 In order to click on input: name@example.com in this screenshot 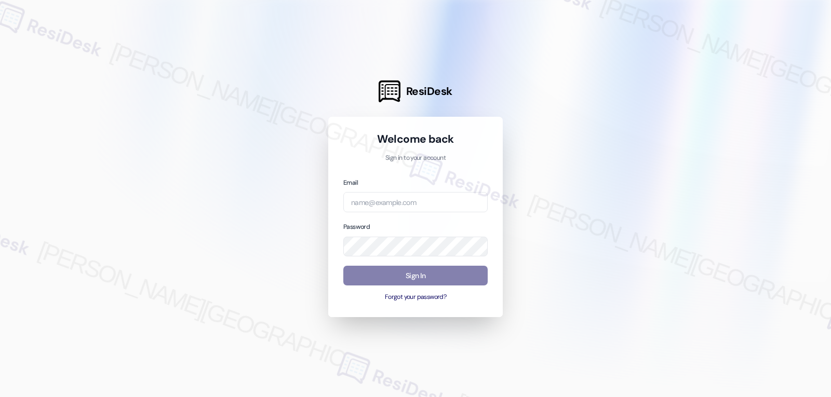, I will do `click(415, 202)`.